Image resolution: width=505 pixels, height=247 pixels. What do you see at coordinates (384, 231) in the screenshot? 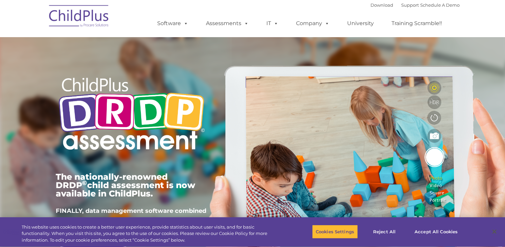
I see `button: Reject All` at bounding box center [384, 231].